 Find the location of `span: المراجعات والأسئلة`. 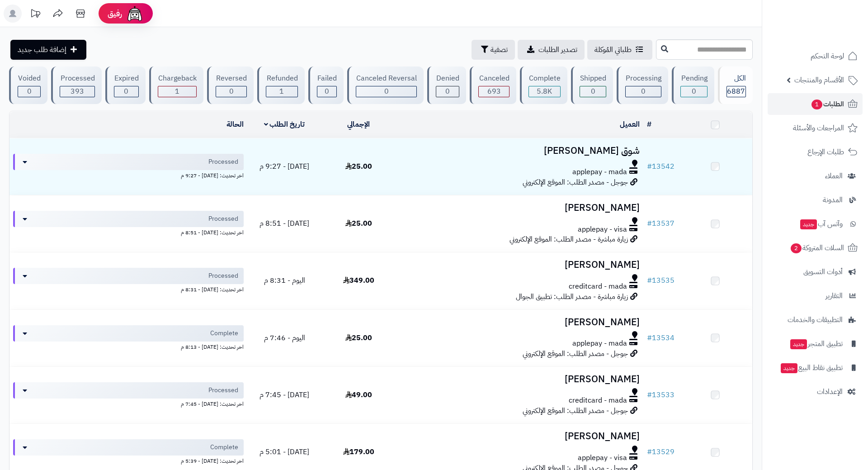

span: المراجعات والأسئلة is located at coordinates (818, 128).